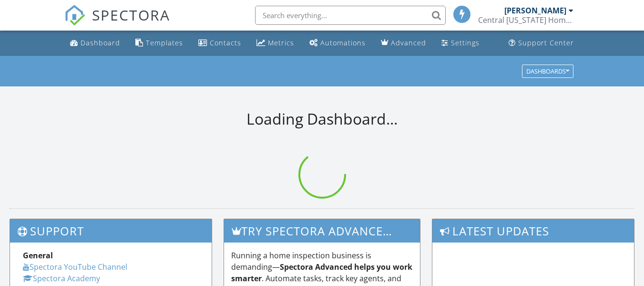 This screenshot has width=644, height=286. What do you see at coordinates (75, 15) in the screenshot?
I see `img: The Best Home Inspection Software - Spectora` at bounding box center [75, 15].